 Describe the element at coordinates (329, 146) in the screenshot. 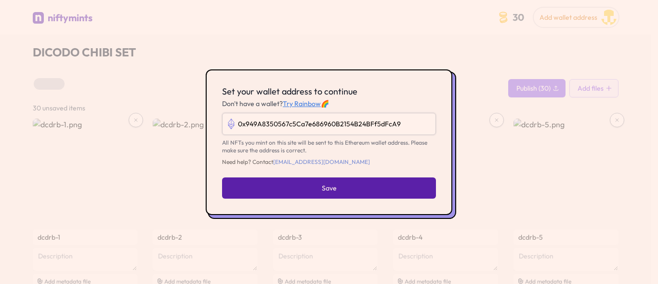

I see `p: All NFTs you mint on this site will be sent to this Ethereum wallet address. Please make sure the...` at that location.